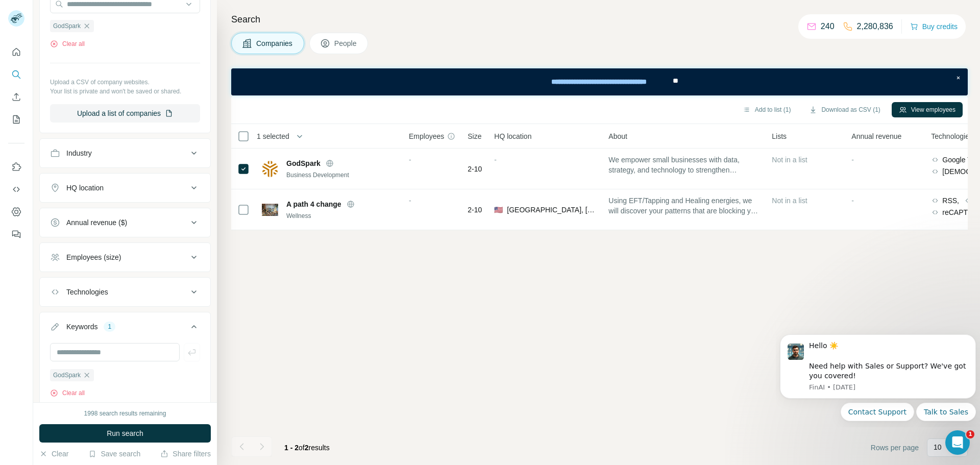 The image size is (980, 465). What do you see at coordinates (970, 435) in the screenshot?
I see `span: 1` at bounding box center [970, 435].